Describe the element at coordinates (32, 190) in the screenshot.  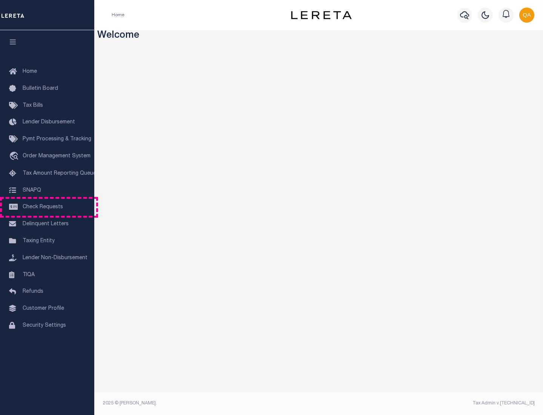
I see `span: SNAPQ` at that location.